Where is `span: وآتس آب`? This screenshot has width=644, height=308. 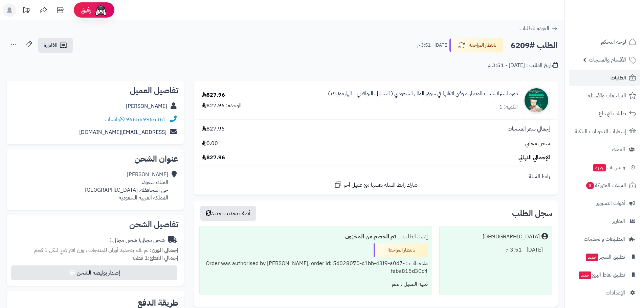 span: وآتس آب is located at coordinates (609, 167).